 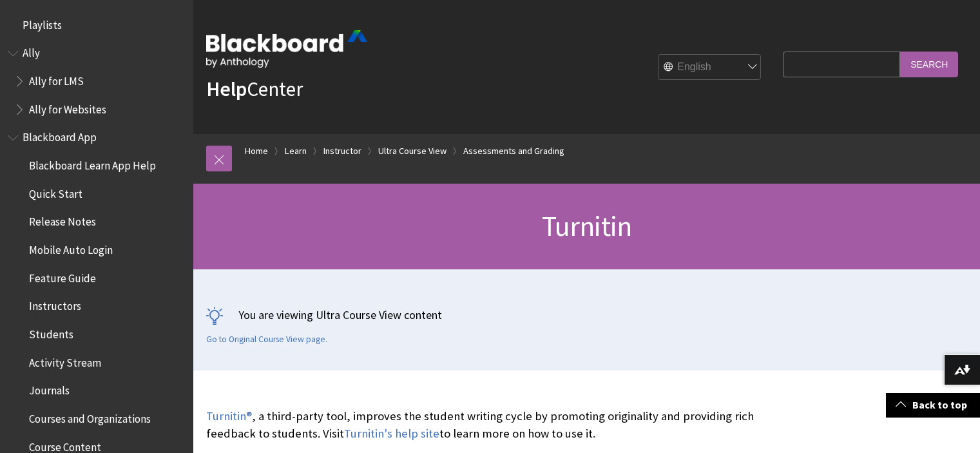 I want to click on span: Students, so click(x=51, y=332).